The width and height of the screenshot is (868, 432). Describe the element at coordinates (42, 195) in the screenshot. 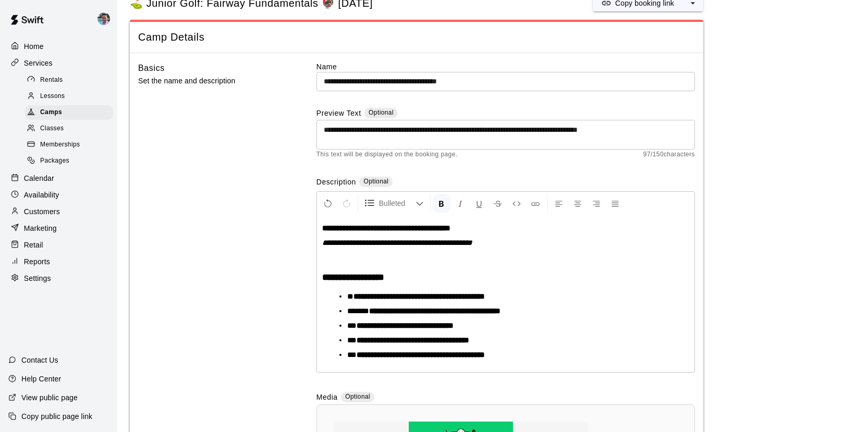

I see `p: Availability` at that location.